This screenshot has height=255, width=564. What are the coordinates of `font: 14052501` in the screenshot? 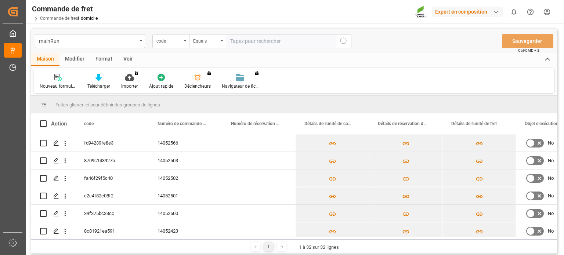 It's located at (168, 196).